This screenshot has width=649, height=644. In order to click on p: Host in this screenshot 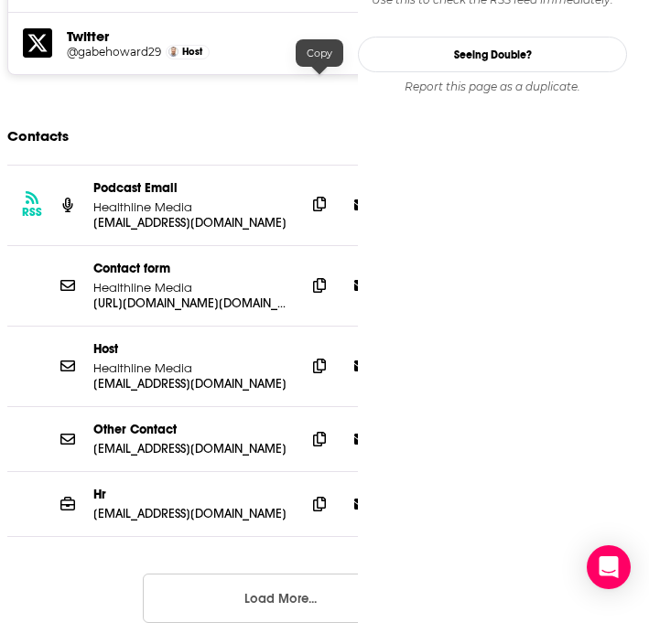, I will do `click(192, 349)`.